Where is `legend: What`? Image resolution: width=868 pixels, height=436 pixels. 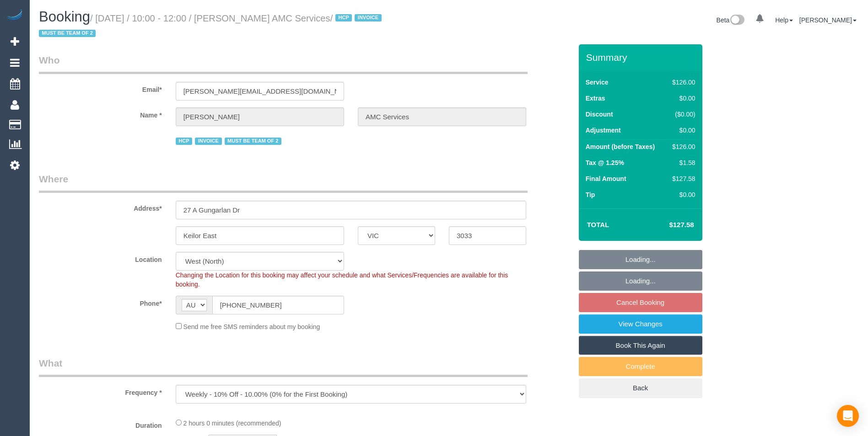
legend: What is located at coordinates (283, 366).